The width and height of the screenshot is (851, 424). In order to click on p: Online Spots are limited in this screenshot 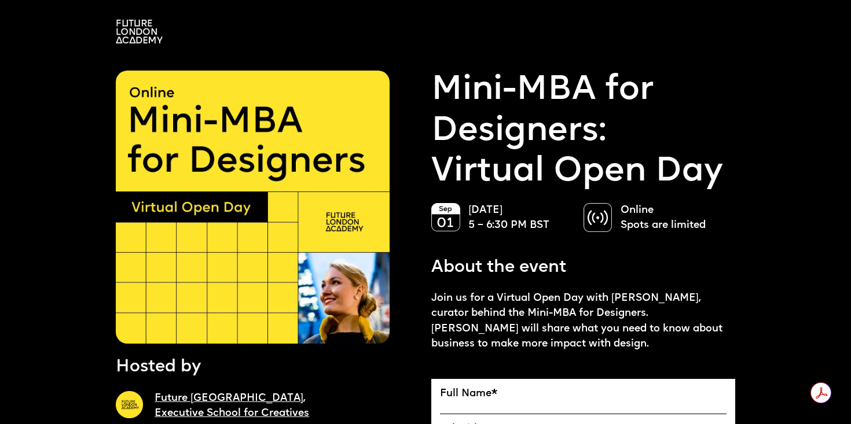, I will do `click(663, 218)`.